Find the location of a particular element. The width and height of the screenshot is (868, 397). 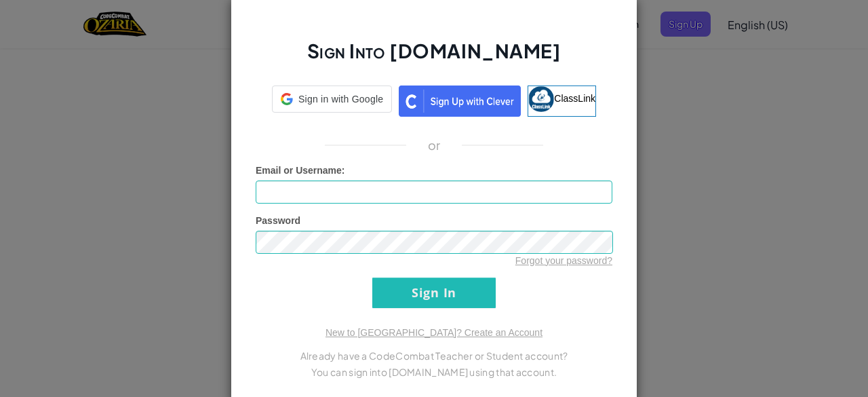

span: Sign in with Google is located at coordinates (340, 99).